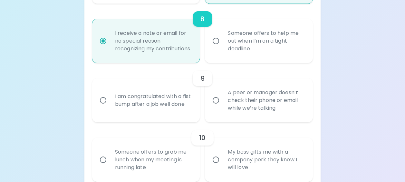 The image size is (405, 182). What do you see at coordinates (202, 78) in the screenshot?
I see `h6: 9` at bounding box center [202, 78].